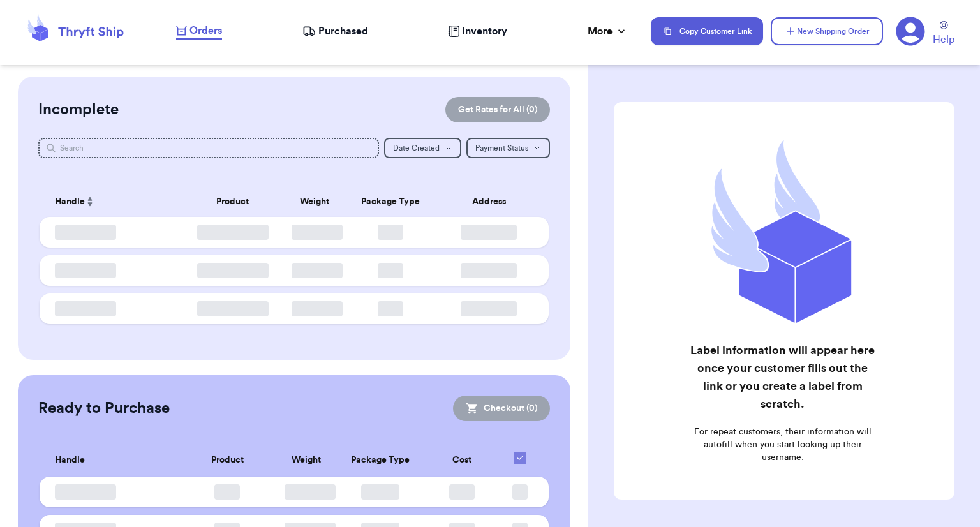 This screenshot has width=980, height=527. I want to click on span: Orders, so click(206, 31).